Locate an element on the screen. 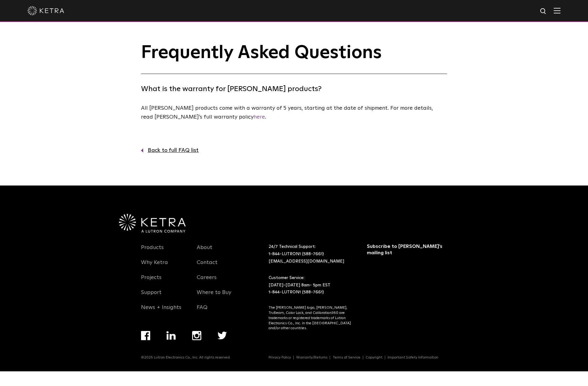  h1: Frequently Asked Questions is located at coordinates (294, 58).